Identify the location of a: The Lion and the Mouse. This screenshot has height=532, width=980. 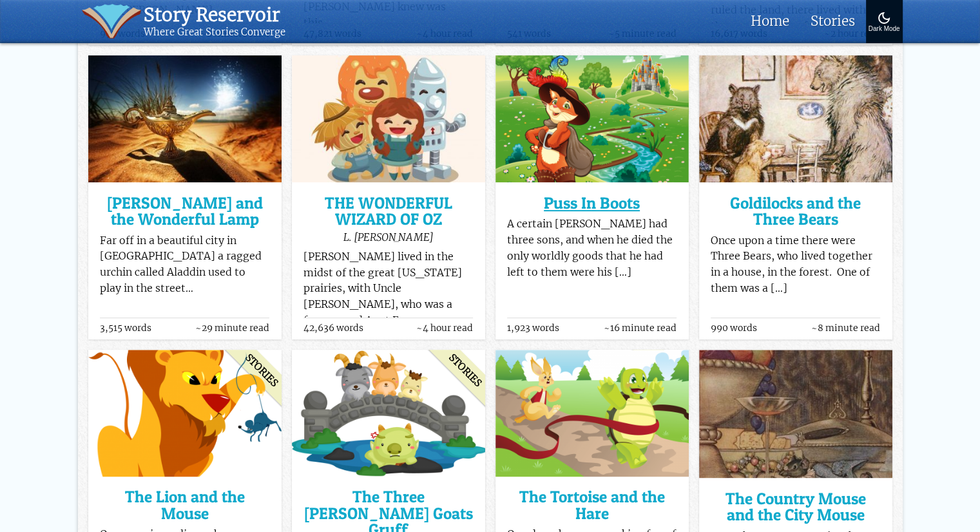
(185, 505).